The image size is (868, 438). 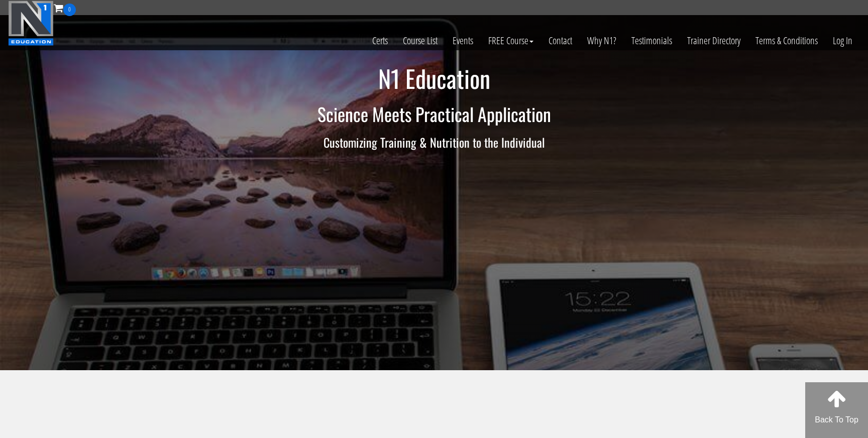 I want to click on a: Certs, so click(x=380, y=41).